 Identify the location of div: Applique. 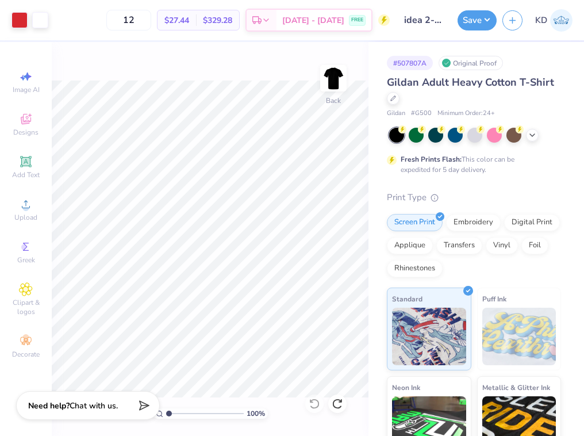
(410, 246).